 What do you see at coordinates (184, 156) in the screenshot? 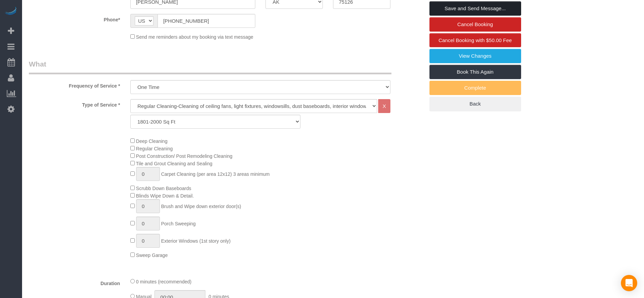
I see `span: Post Construction/ Post Remodeling Cleaning` at bounding box center [184, 156].